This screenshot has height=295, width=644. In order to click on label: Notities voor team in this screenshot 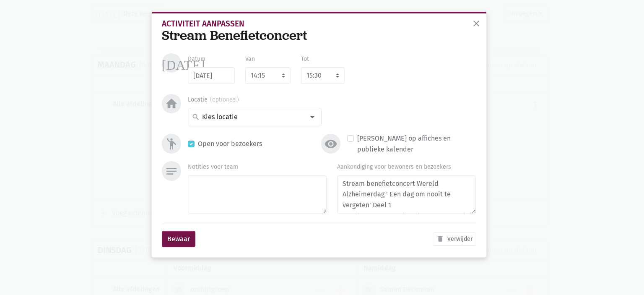, I will do `click(213, 167)`.